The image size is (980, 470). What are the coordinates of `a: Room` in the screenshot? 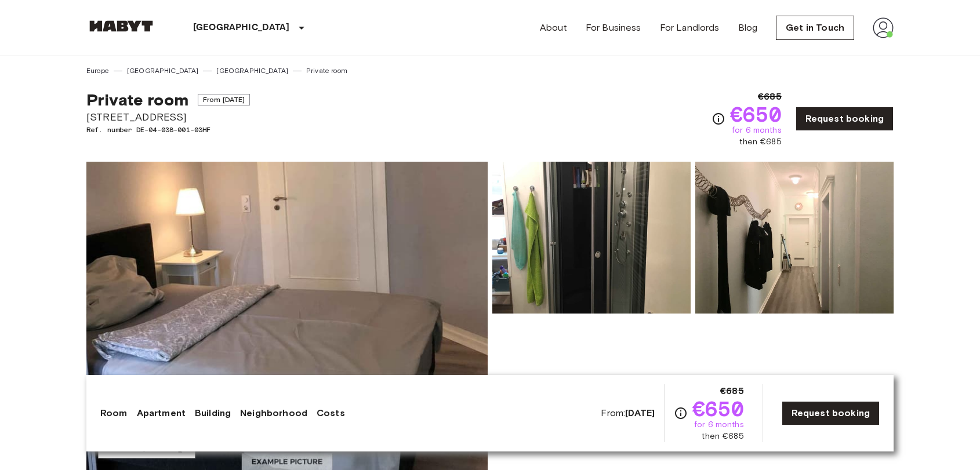 It's located at (114, 413).